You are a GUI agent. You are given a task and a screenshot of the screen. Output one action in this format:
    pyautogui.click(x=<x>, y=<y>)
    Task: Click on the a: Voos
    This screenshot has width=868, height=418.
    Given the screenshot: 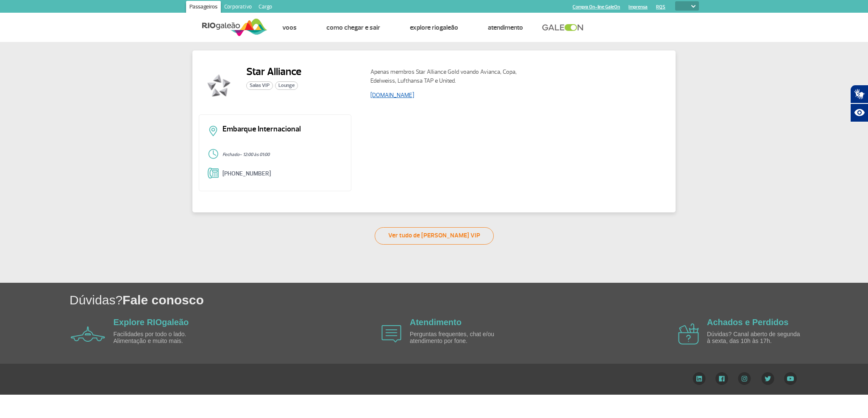 What is the action you would take?
    pyautogui.click(x=290, y=27)
    